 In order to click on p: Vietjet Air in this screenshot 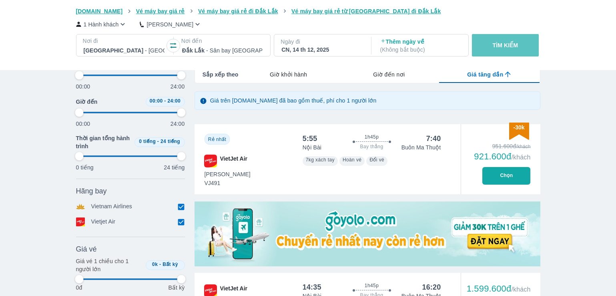, I will do `click(103, 222)`.